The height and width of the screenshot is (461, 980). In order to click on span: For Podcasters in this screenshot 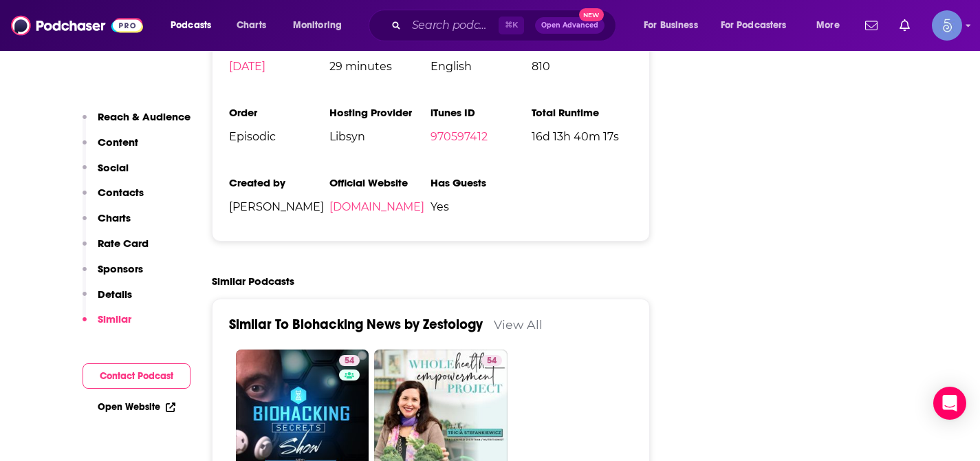, I will do `click(754, 25)`.